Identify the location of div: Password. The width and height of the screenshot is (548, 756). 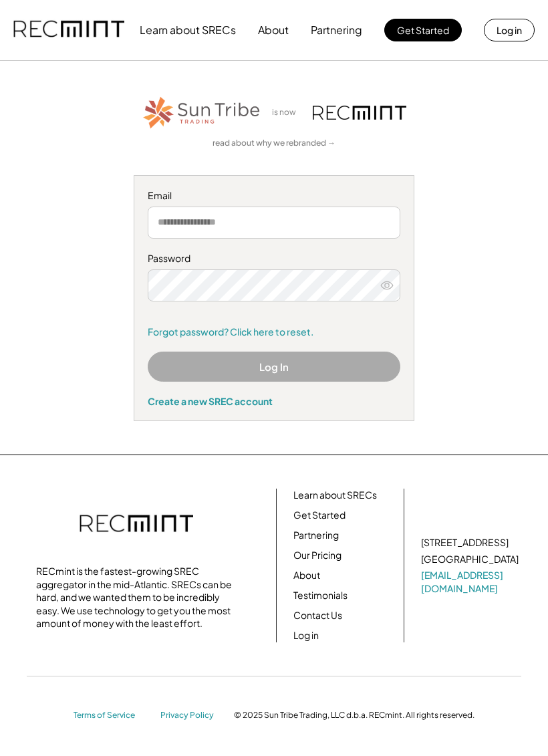
(274, 258).